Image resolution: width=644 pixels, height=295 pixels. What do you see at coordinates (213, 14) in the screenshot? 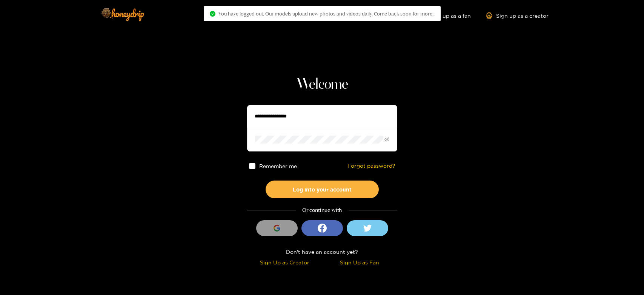
I see `span: check-circle` at bounding box center [213, 14].